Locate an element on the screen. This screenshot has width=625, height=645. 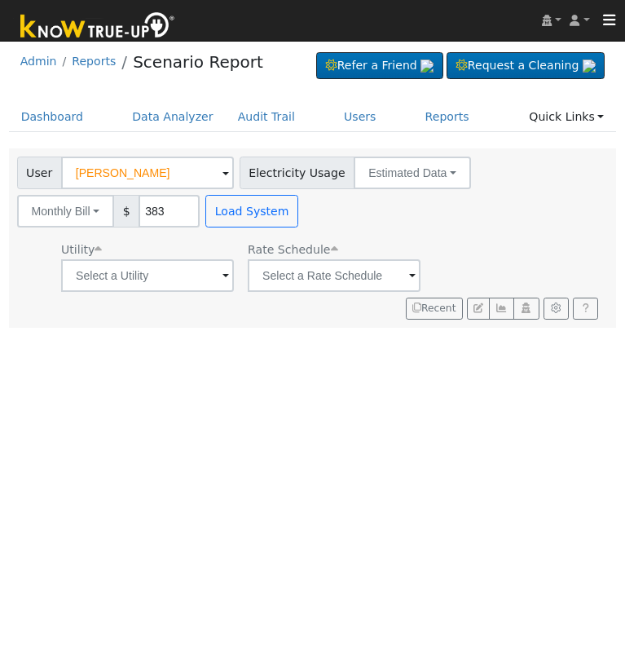
a: Dashboard is located at coordinates (52, 117).